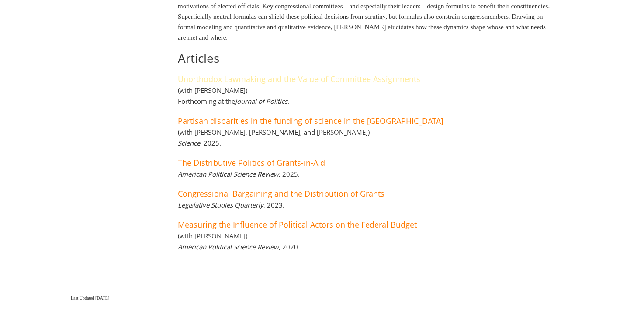  I want to click on i: Legislative Studies Quarterly, so click(220, 205).